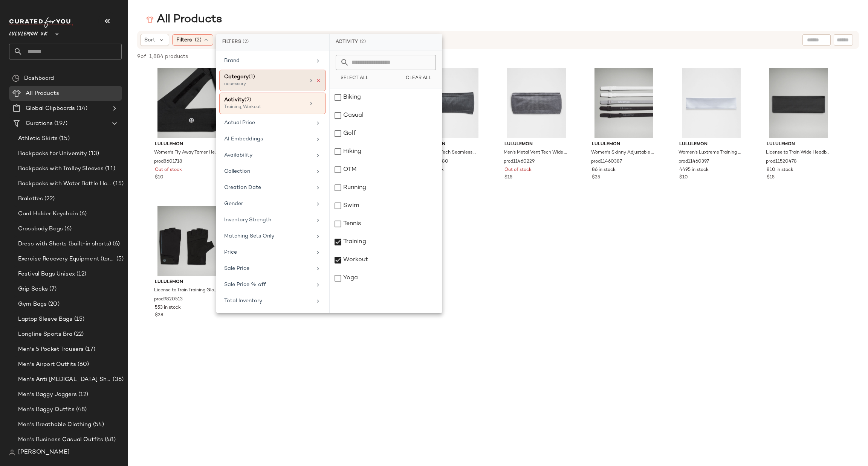 The image size is (868, 466). What do you see at coordinates (268, 204) in the screenshot?
I see `div: Gender` at bounding box center [268, 204].